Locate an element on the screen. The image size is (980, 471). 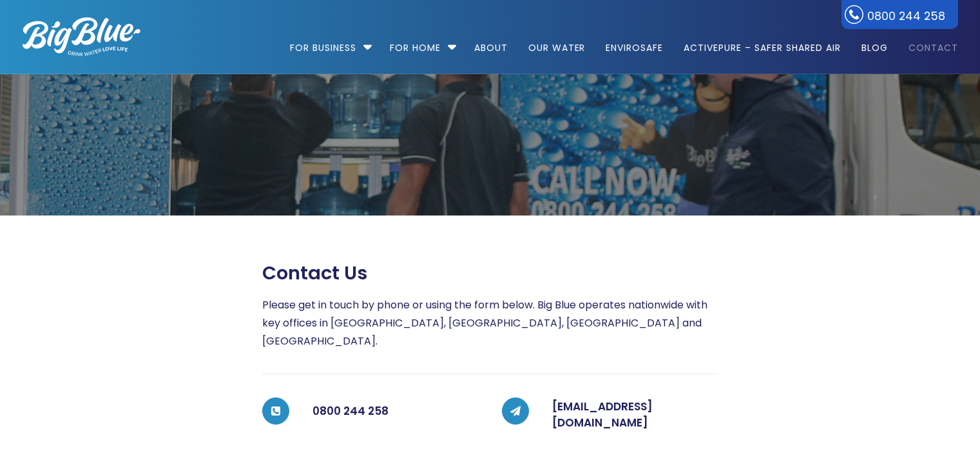
a: logo is located at coordinates (81, 37).